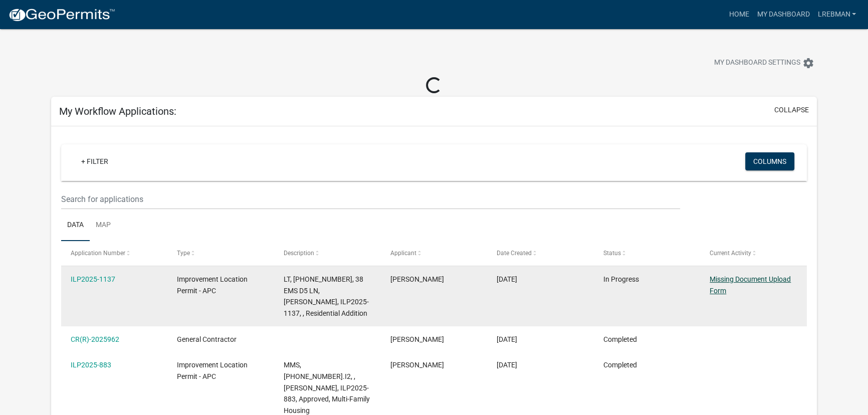 This screenshot has height=415, width=868. I want to click on a: lrebman, so click(836, 15).